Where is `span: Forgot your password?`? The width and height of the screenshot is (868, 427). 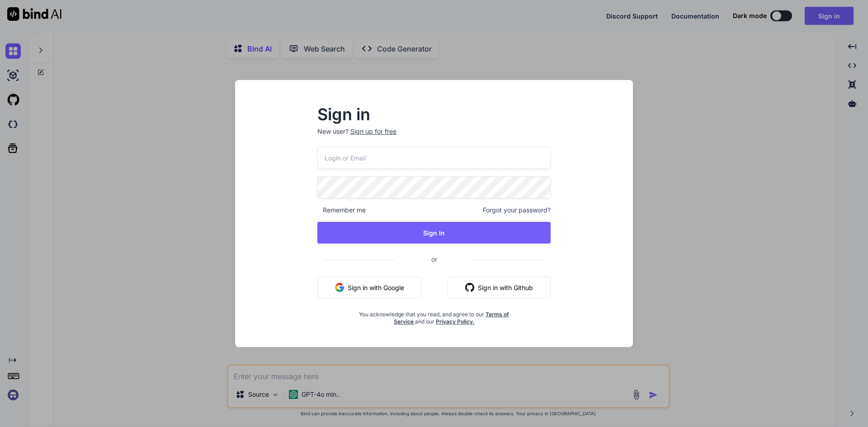 span: Forgot your password? is located at coordinates (517, 210).